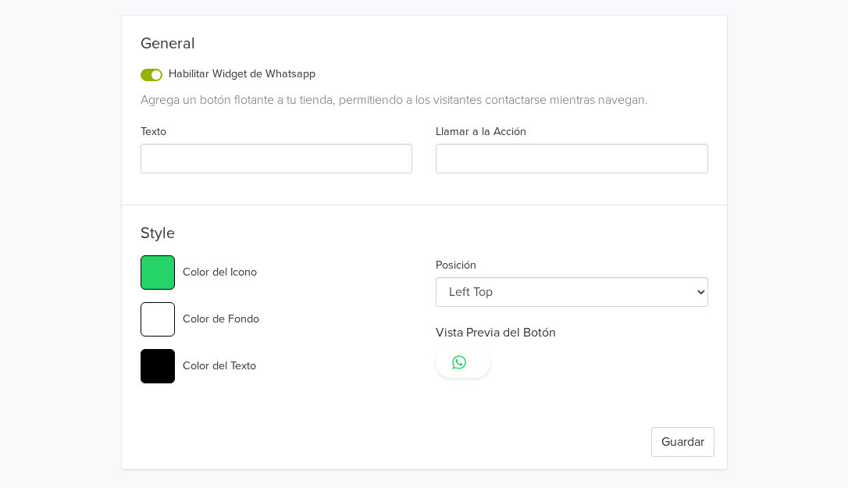  Describe the element at coordinates (424, 100) in the screenshot. I see `div: Agrega un botón flotante a tu tienda, permitiendo a los visitantes contactarse mientras navegan.` at that location.